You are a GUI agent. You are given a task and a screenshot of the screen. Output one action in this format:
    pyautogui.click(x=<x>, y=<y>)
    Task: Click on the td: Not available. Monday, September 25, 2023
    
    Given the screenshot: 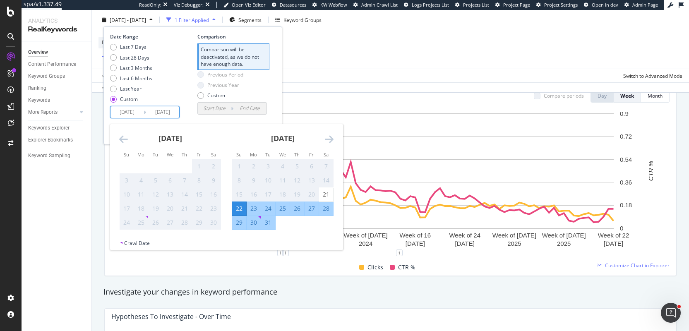 What is the action you would take?
    pyautogui.click(x=141, y=223)
    